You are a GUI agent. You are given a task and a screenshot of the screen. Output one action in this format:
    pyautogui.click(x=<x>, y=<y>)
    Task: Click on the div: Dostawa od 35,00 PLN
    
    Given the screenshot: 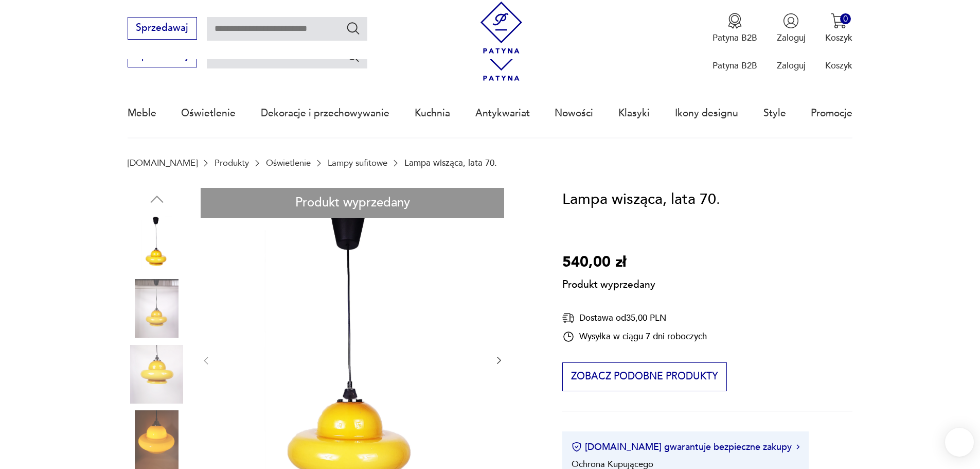 What is the action you would take?
    pyautogui.click(x=635, y=318)
    